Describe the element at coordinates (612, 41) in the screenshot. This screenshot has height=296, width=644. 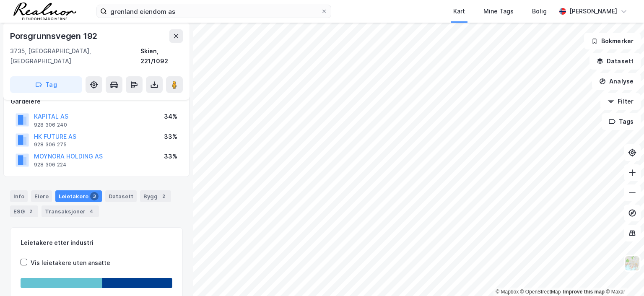
I see `button: Bokmerker` at that location.